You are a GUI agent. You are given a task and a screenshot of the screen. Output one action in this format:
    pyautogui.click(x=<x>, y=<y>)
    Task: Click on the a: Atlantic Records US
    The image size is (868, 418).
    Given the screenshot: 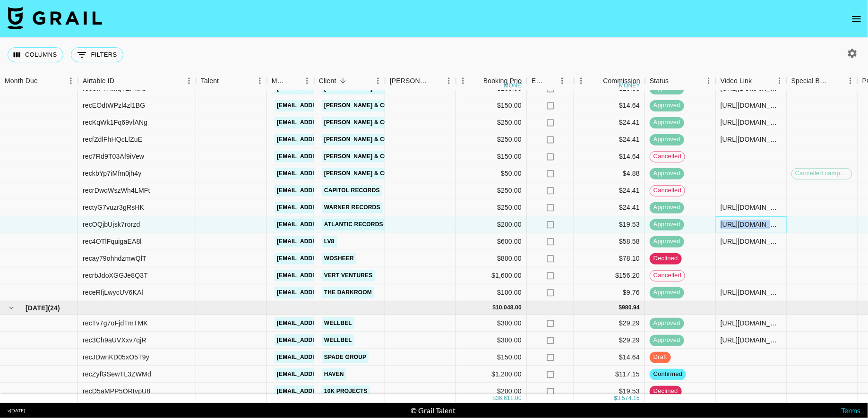 What is the action you would take?
    pyautogui.click(x=358, y=224)
    